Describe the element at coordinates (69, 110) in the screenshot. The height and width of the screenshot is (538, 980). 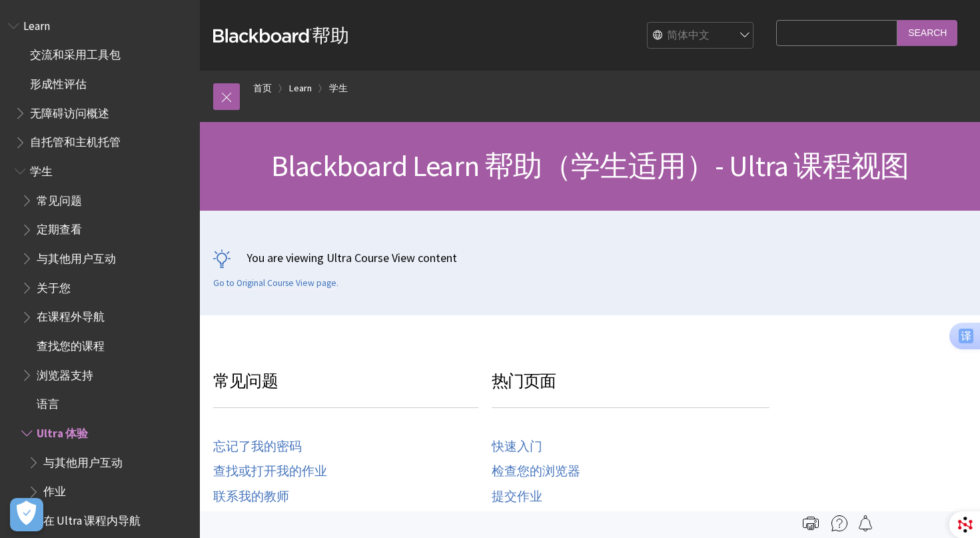
I see `span: 无障碍访问概述` at that location.